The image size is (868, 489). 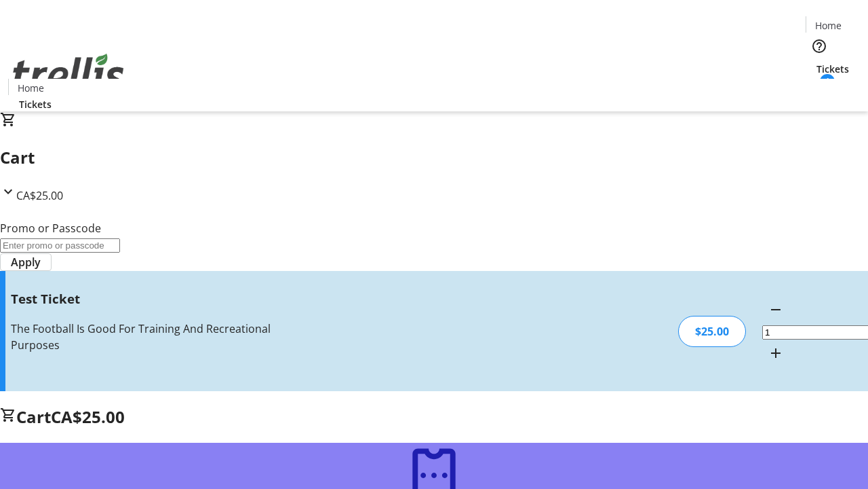 I want to click on img: Orient E2E Organization xzK6rAxTjD's Logo, so click(x=68, y=73).